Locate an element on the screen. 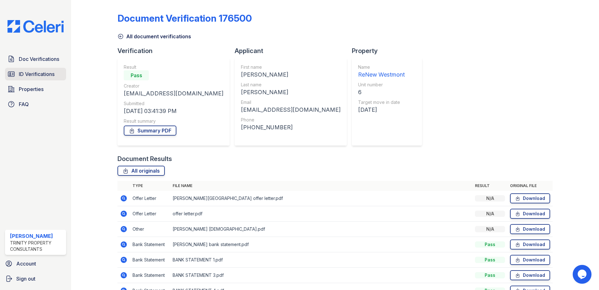 This screenshot has width=599, height=290. th: Result is located at coordinates (490, 186).